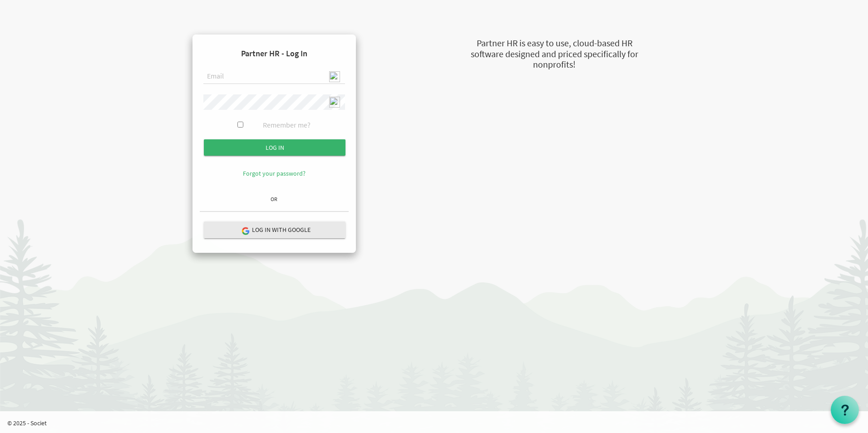  What do you see at coordinates (274, 54) in the screenshot?
I see `h4: Partner HR - Log In` at bounding box center [274, 54].